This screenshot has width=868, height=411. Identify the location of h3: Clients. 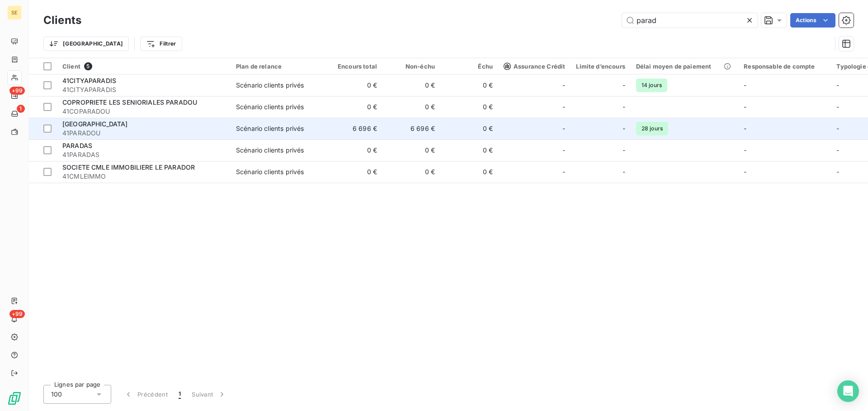
(62, 20).